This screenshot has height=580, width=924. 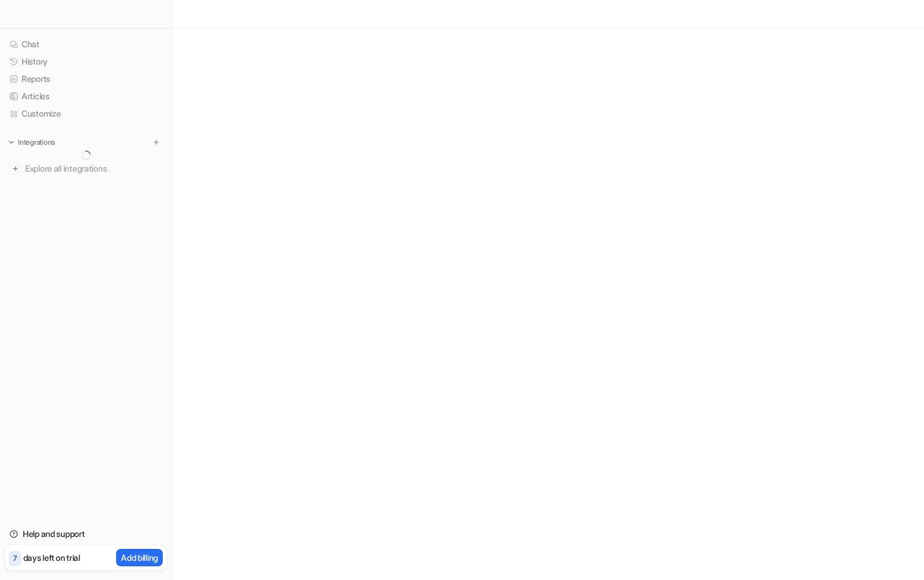 I want to click on button: Add billing, so click(x=140, y=558).